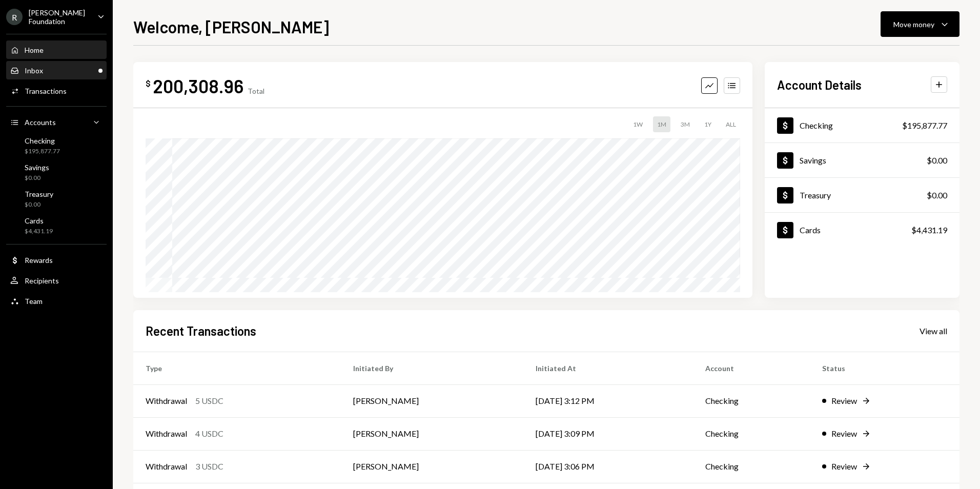  What do you see at coordinates (432, 367) in the screenshot?
I see `th: Initiated By` at bounding box center [432, 367].